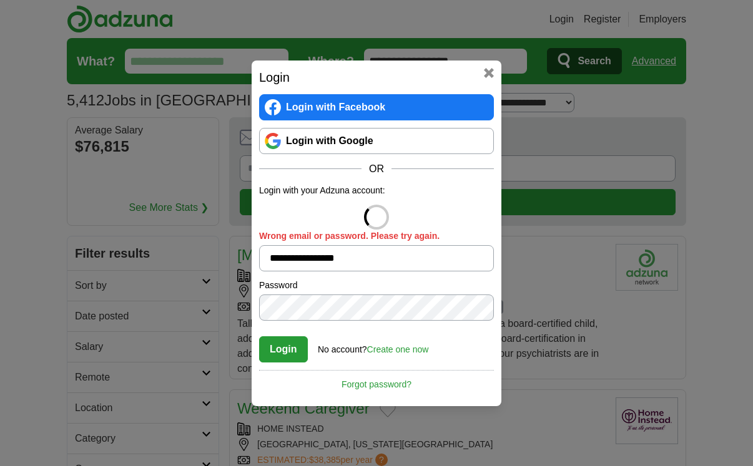 This screenshot has height=466, width=753. What do you see at coordinates (373, 346) in the screenshot?
I see `div: No account?` at bounding box center [373, 346].